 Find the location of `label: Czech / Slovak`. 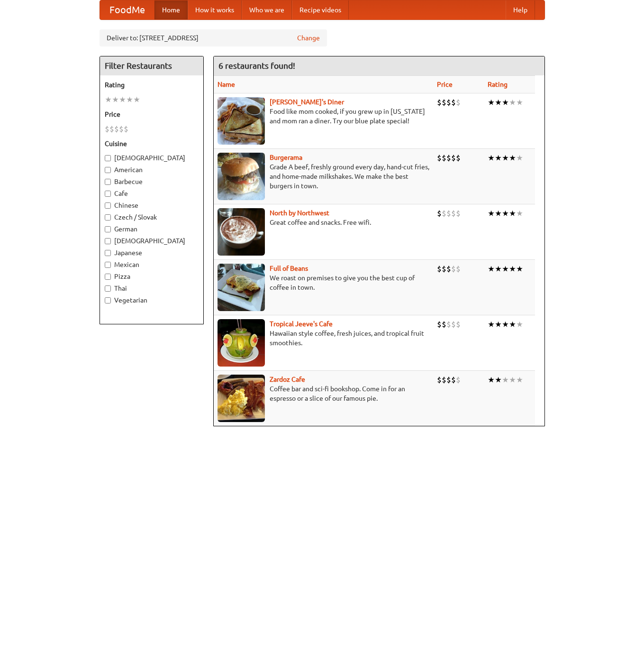

label: Czech / Slovak is located at coordinates (151, 217).